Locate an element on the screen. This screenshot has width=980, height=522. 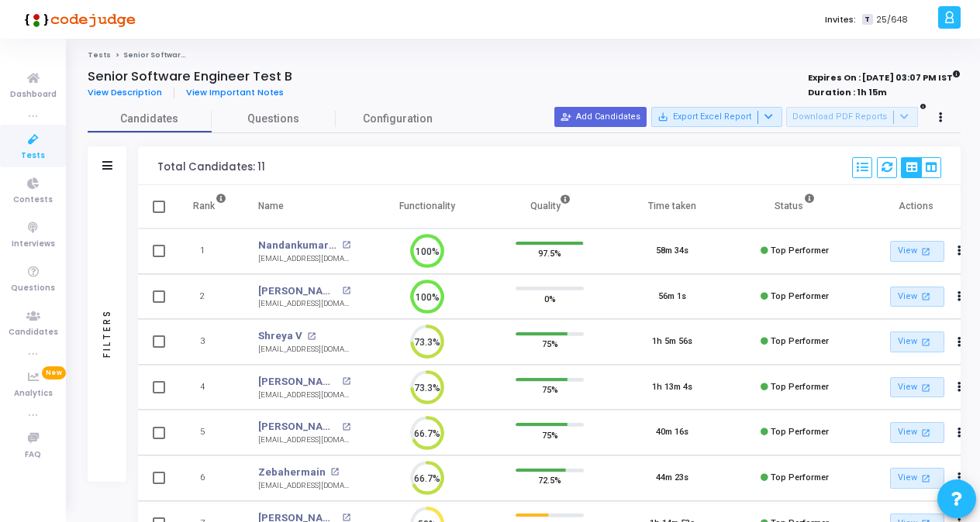
div: Total Candidates: 11 is located at coordinates (211, 167).